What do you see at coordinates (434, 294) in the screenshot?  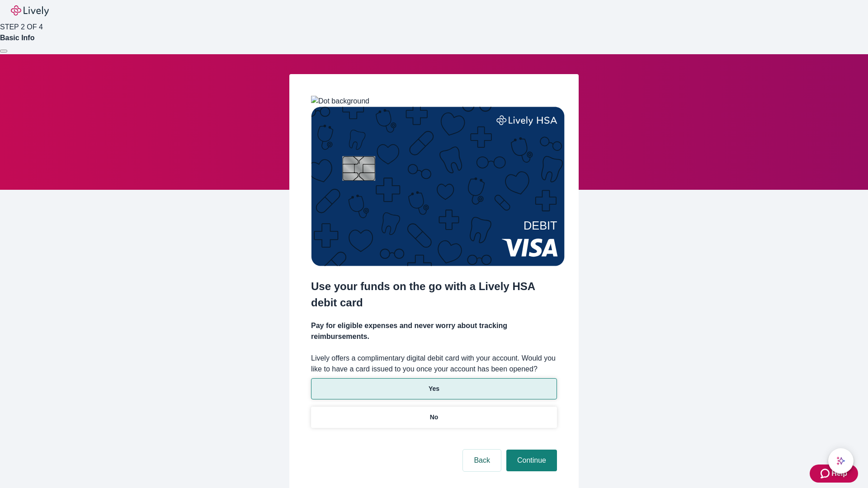 I see `h2: Use your funds on the go with a Lively HSA debit card` at bounding box center [434, 294].